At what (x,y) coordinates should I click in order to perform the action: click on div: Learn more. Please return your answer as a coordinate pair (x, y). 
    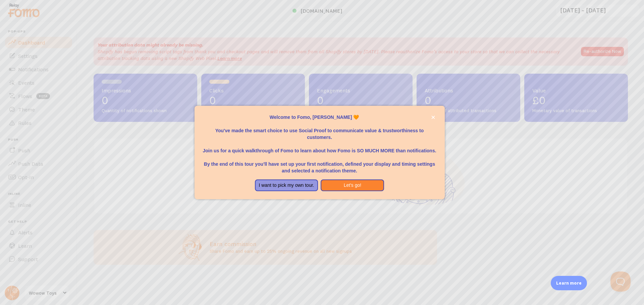
    Looking at the image, I should click on (569, 283).